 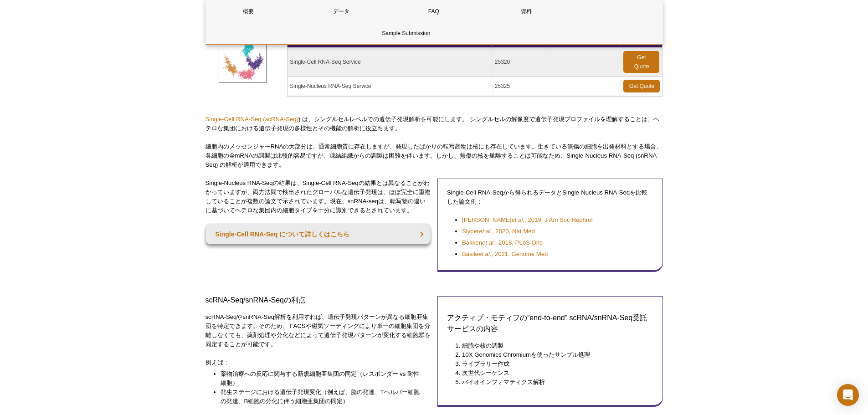 I want to click on li: 細胞や核の調製, so click(x=553, y=346).